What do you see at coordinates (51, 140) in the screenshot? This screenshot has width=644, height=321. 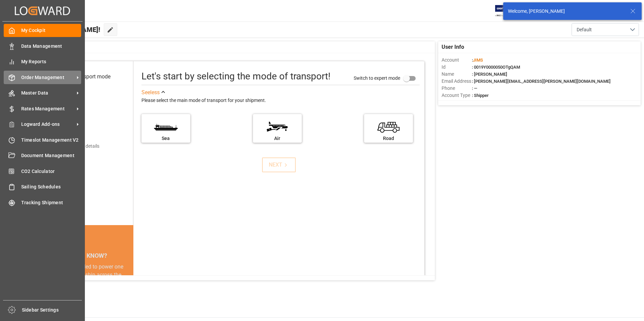 I see `span: Timeslot Management V2` at bounding box center [51, 140].